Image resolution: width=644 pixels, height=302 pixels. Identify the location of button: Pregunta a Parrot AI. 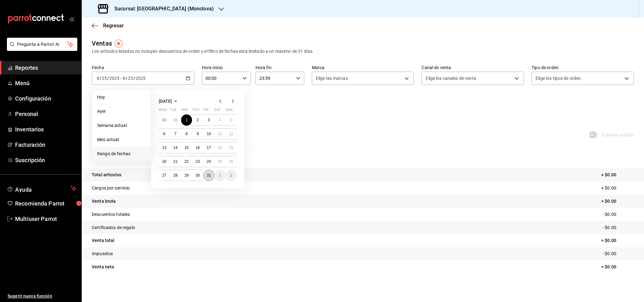
(42, 44).